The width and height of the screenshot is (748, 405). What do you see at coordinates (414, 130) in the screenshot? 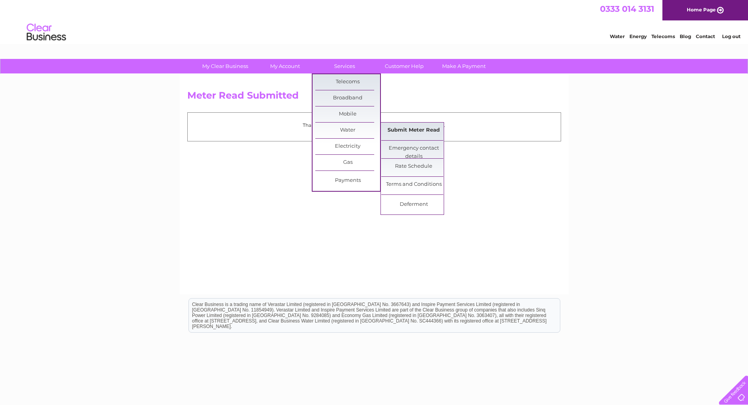
I see `a: Submit Meter Read` at bounding box center [414, 130].